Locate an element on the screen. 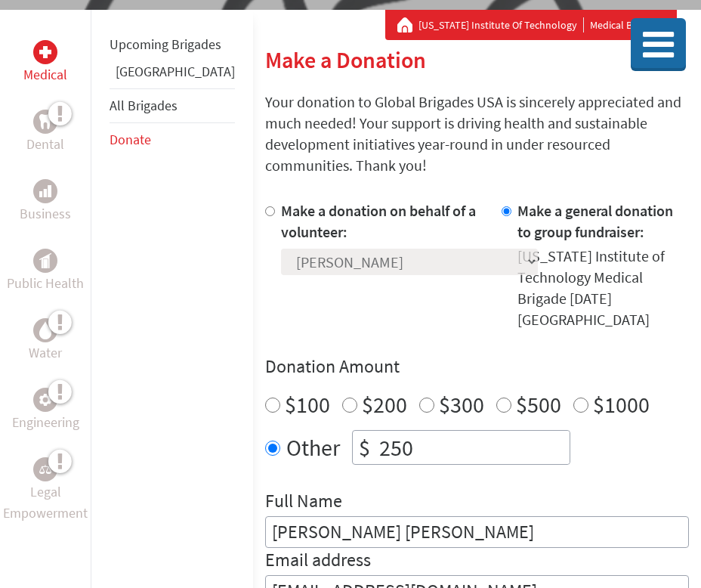  div: Water is located at coordinates (45, 330).